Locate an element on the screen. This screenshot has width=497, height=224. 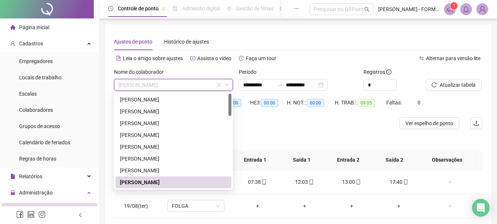
span: Página inicial is located at coordinates (34, 27).